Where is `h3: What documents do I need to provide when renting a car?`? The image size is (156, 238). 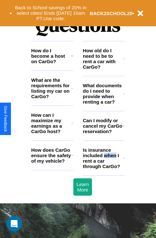 h3: What documents do I need to provide when renting a car? is located at coordinates (103, 94).